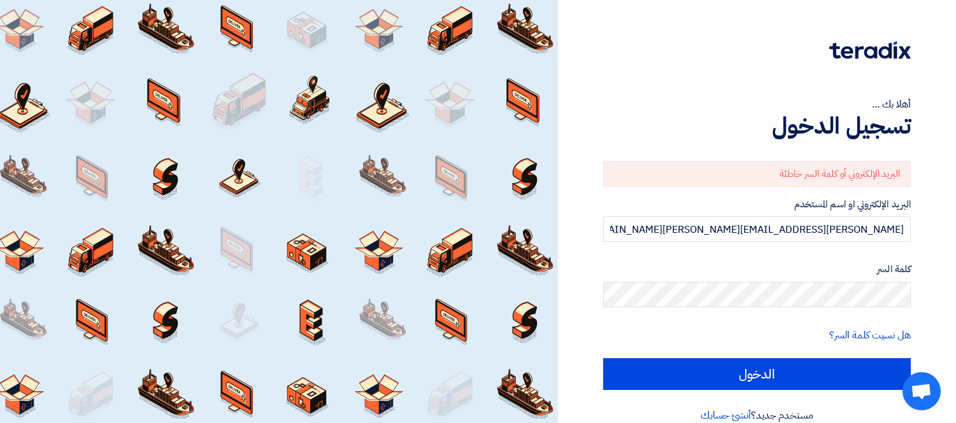 This screenshot has width=956, height=423. What do you see at coordinates (921, 392) in the screenshot?
I see `div: Open chat` at bounding box center [921, 392].